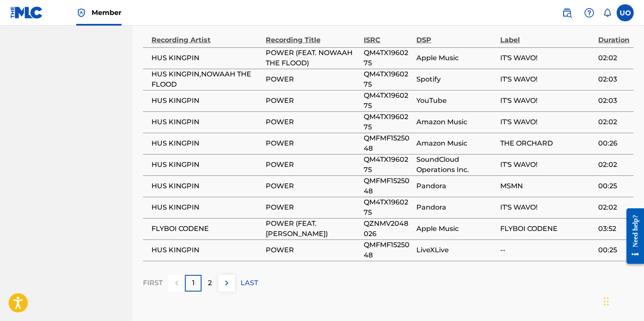  I want to click on img: right, so click(227, 283).